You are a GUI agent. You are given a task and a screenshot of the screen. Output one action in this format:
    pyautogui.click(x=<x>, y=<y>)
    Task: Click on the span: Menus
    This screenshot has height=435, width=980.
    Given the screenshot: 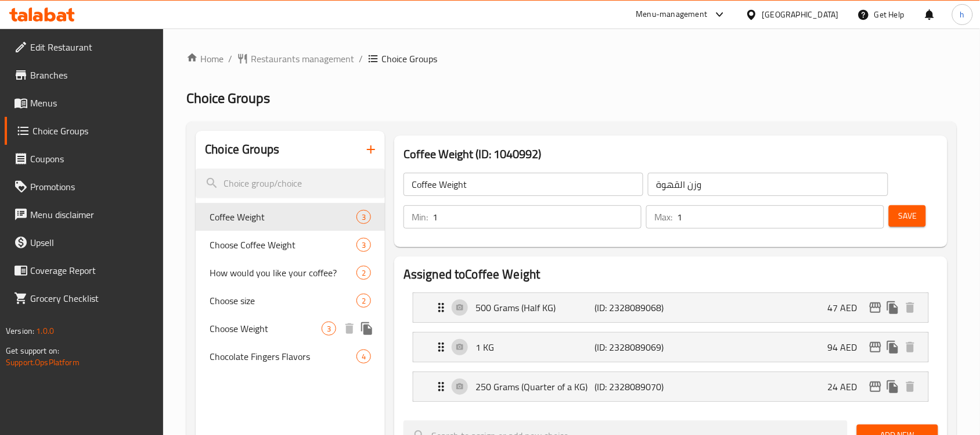 What is the action you would take?
    pyautogui.click(x=92, y=103)
    